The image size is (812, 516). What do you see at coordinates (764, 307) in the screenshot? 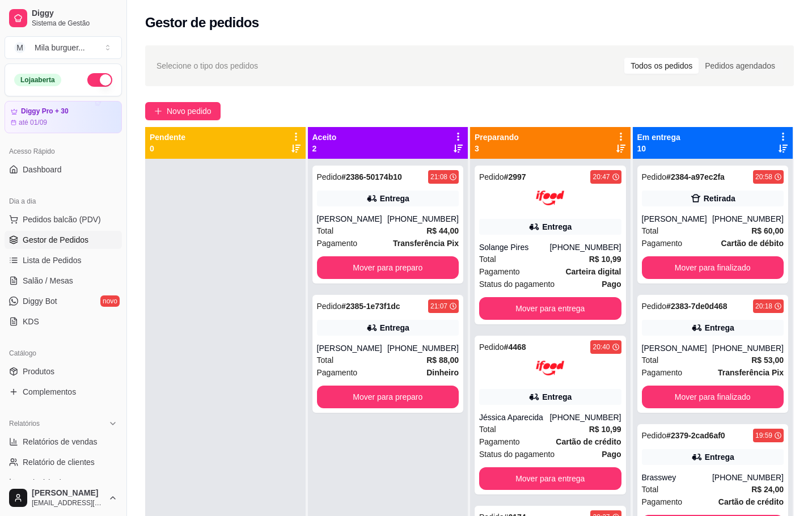
I see `div: 20:18` at bounding box center [764, 307].